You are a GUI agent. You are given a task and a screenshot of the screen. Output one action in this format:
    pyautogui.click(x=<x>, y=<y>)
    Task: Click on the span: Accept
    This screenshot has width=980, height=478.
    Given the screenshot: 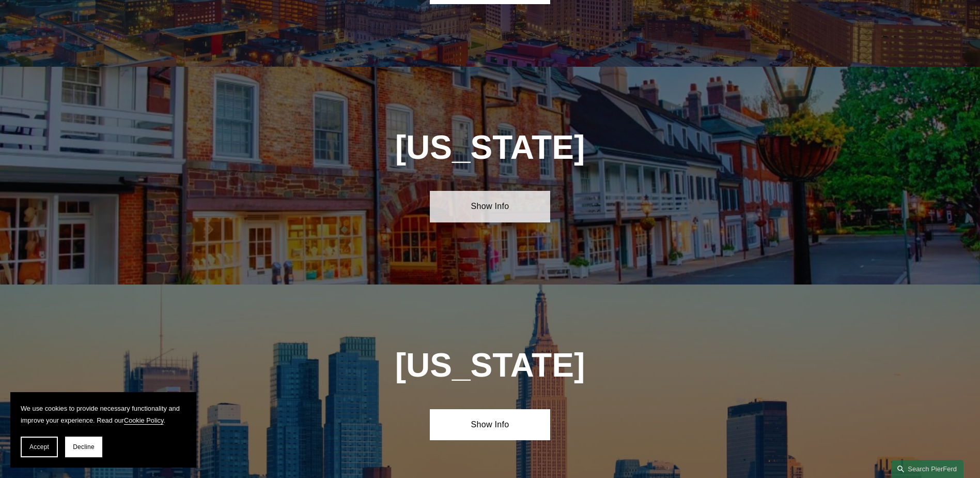 What is the action you would take?
    pyautogui.click(x=40, y=447)
    